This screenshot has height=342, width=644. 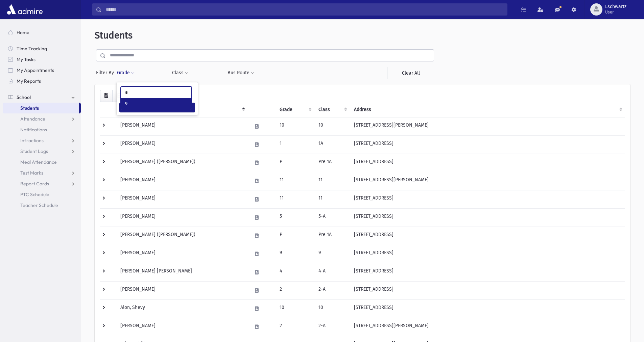 What do you see at coordinates (42, 162) in the screenshot?
I see `a: Meal Attendance` at bounding box center [42, 162].